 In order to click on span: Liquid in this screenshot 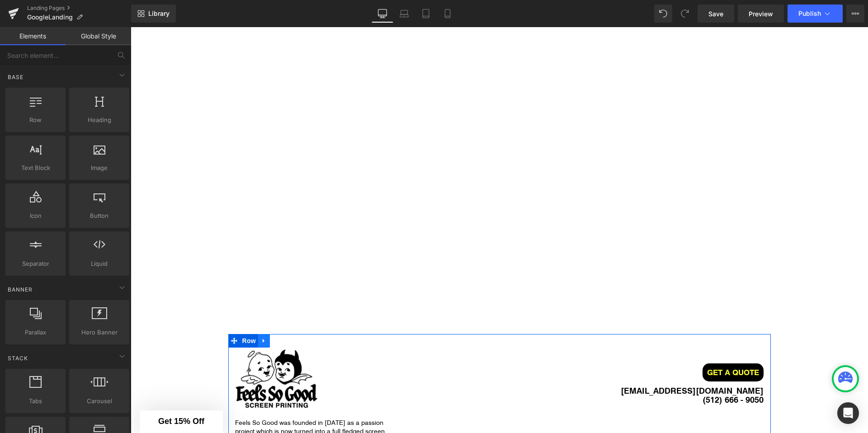, I will do `click(99, 263)`.